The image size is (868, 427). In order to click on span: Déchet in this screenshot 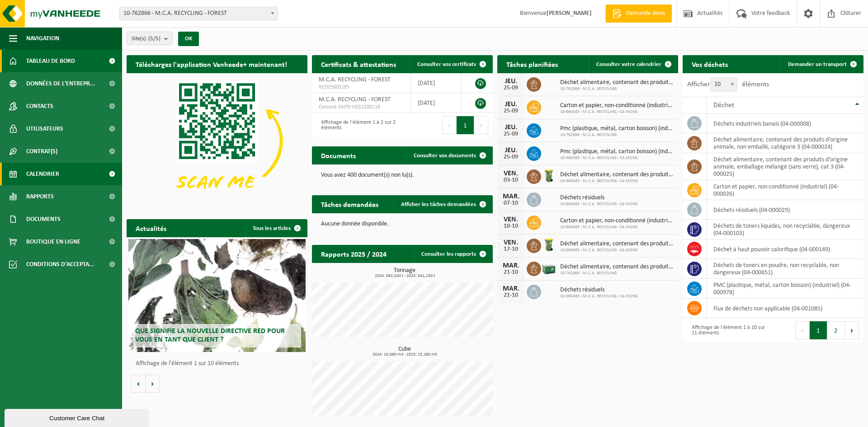, I will do `click(724, 105)`.